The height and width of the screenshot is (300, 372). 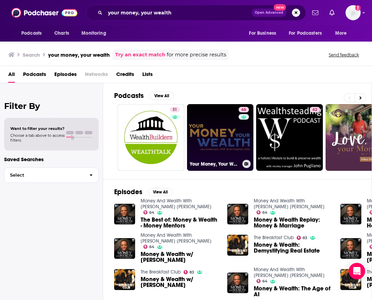 I want to click on h2: Episodes, so click(x=128, y=192).